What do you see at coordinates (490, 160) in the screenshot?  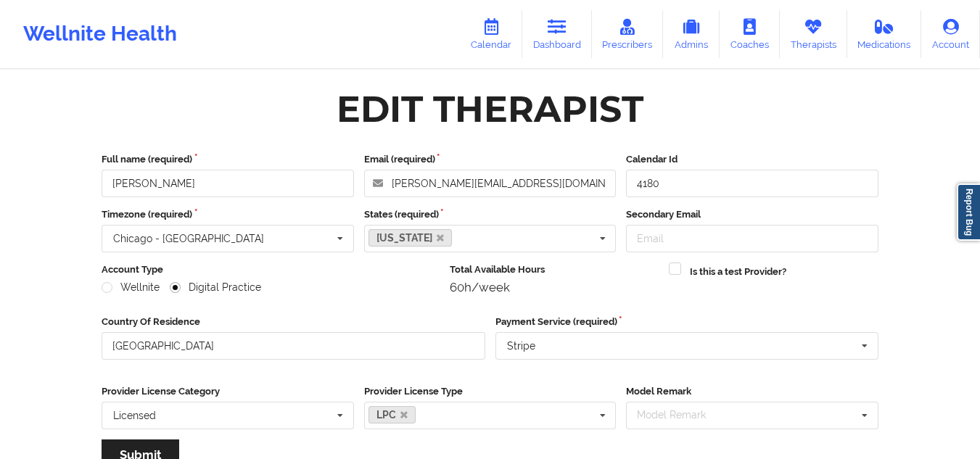 I see `label: Email (required)` at bounding box center [490, 160].